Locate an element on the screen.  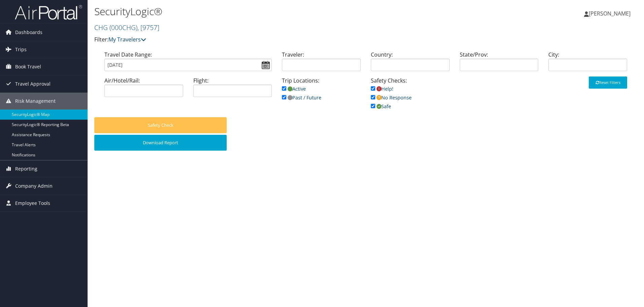
a: Help! is located at coordinates (382, 89).